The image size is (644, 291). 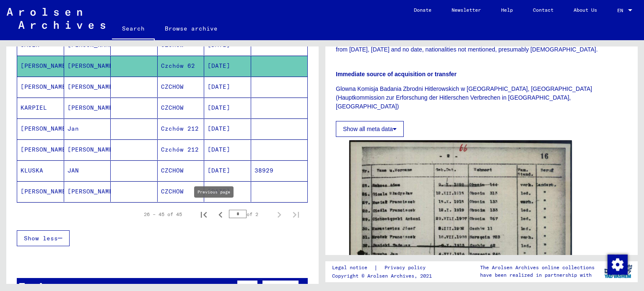 I want to click on img: Arolsen_neg.svg, so click(x=56, y=18).